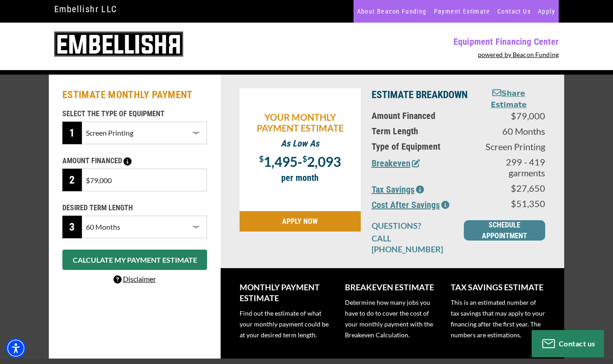  Describe the element at coordinates (512, 167) in the screenshot. I see `p: 299 - 419 garments` at that location.